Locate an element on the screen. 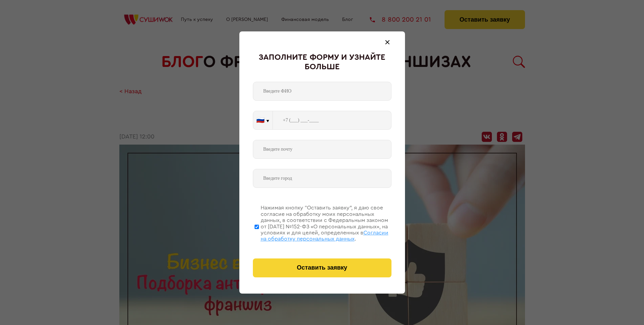  button: Оставить заявку is located at coordinates (322, 268).